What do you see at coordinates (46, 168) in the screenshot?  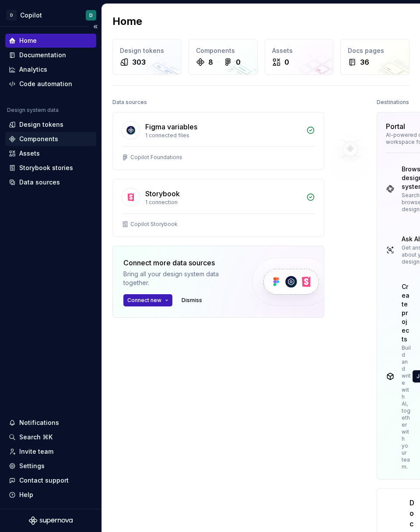 I see `div: Storybook stories` at bounding box center [46, 168].